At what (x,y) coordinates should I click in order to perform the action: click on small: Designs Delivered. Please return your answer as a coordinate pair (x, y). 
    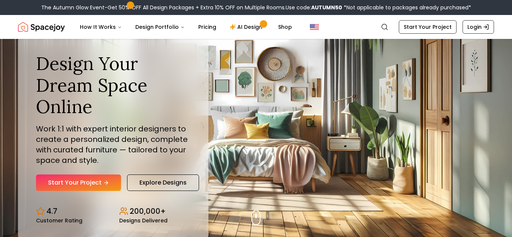
    Looking at the image, I should click on (143, 221).